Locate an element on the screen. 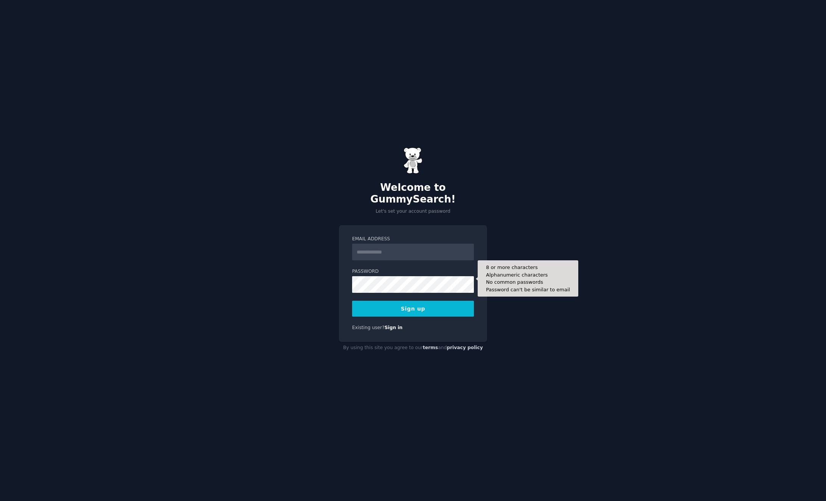 The height and width of the screenshot is (501, 826). img: Gummy Bear is located at coordinates (413, 161).